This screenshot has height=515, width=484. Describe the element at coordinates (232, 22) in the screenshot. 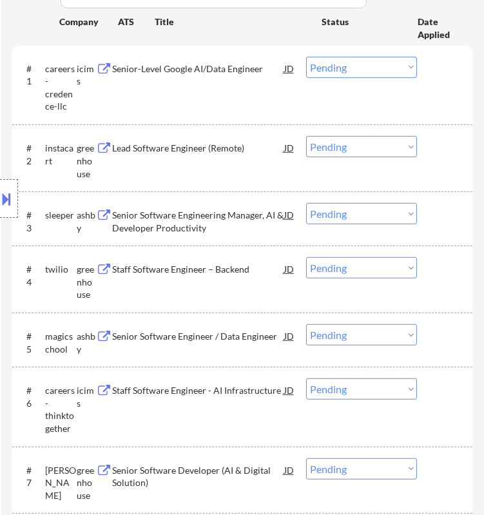

I see `div: Title` at that location.